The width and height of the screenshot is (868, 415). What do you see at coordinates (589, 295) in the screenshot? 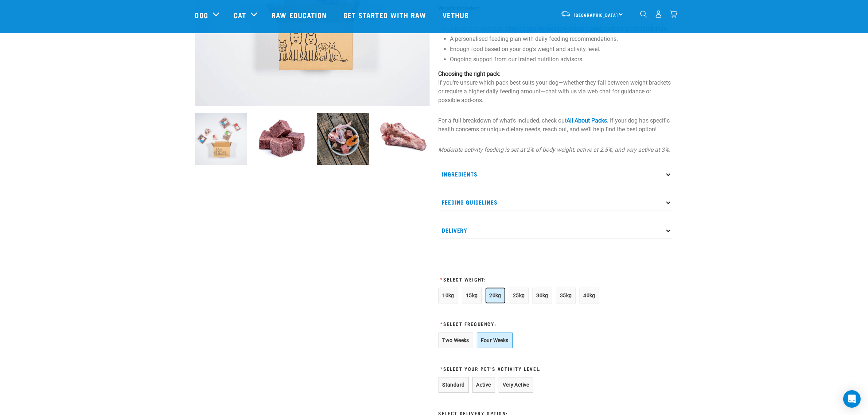
I see `span: 40kg` at bounding box center [589, 295].